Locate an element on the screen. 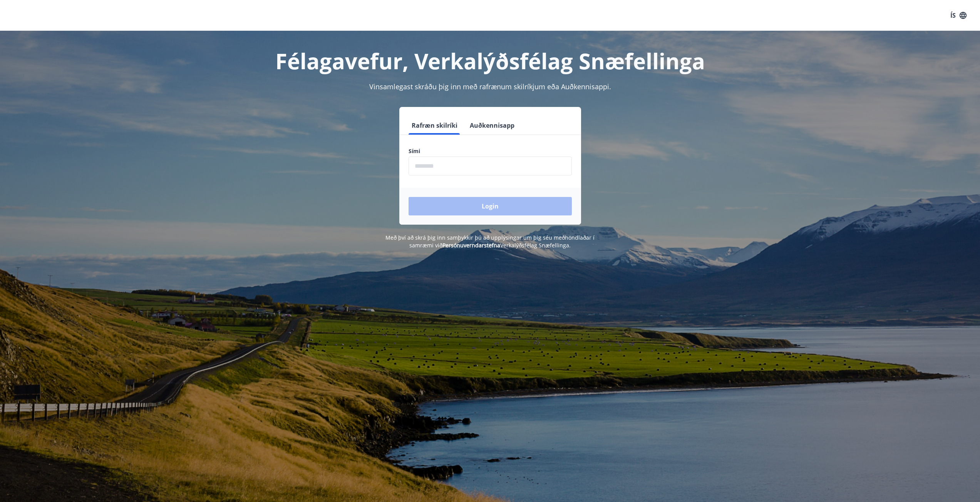 The width and height of the screenshot is (980, 502). h1: Félagavefur, Verkalýðsfélag Snæfellinga is located at coordinates (490, 61).